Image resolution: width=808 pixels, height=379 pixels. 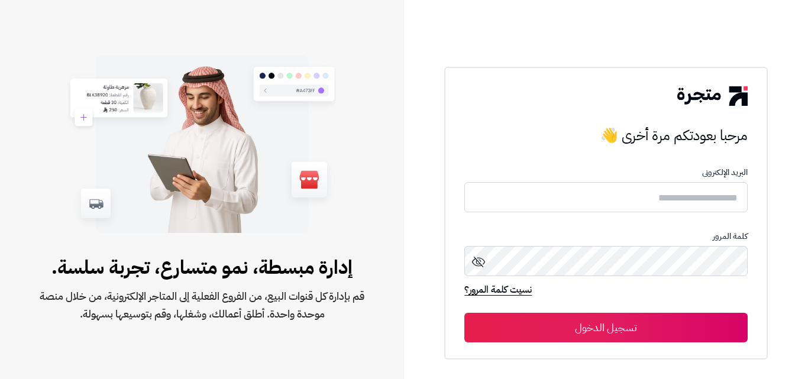 I want to click on span: إدارة مبسطة، نمو متسارع، تجربة سلسة., so click(x=202, y=267).